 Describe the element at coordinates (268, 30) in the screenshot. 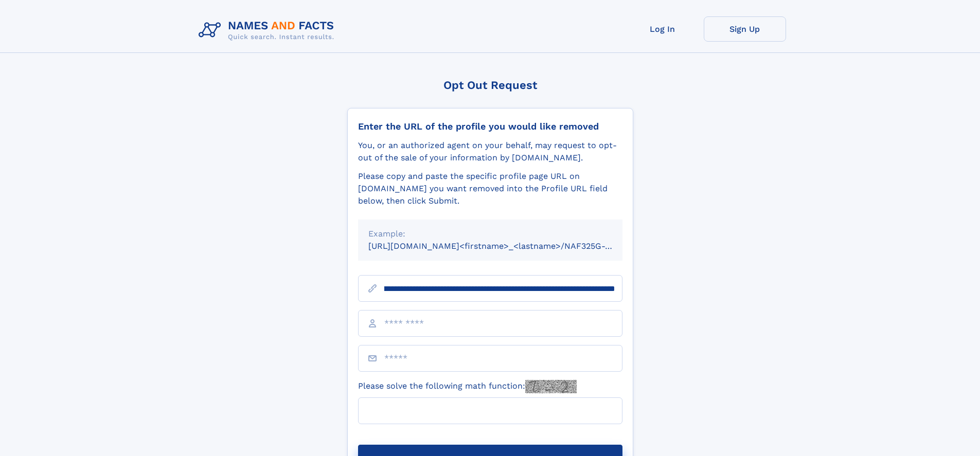

I see `img: Logo Names and Facts` at that location.